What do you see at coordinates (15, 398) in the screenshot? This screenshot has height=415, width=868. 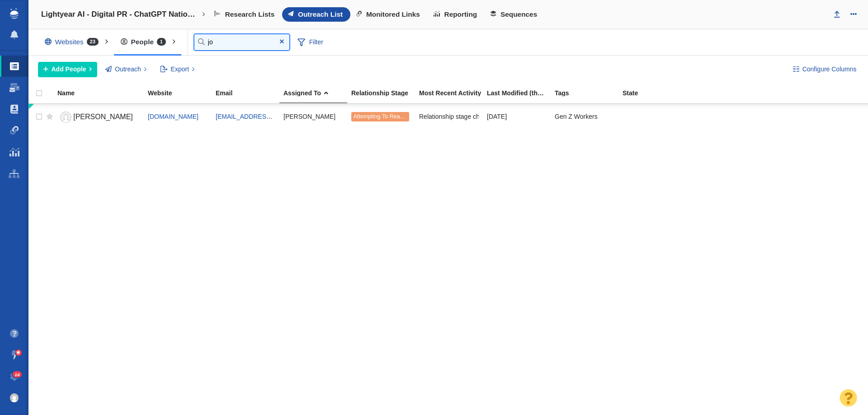 I see `img: c9363fb76f5993e53bff3b340d5c230a` at bounding box center [15, 398].